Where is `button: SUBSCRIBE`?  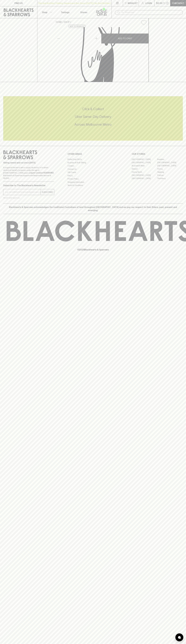
button: SUBSCRIBE is located at coordinates (47, 192).